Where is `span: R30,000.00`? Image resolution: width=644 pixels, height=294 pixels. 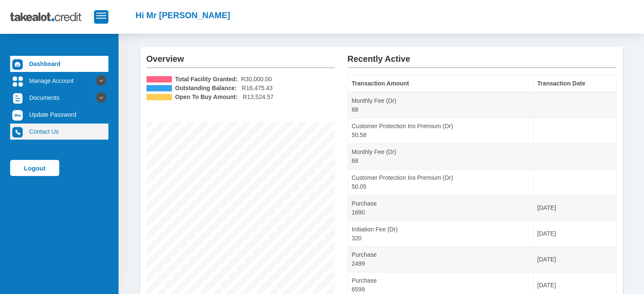 span: R30,000.00 is located at coordinates (256, 79).